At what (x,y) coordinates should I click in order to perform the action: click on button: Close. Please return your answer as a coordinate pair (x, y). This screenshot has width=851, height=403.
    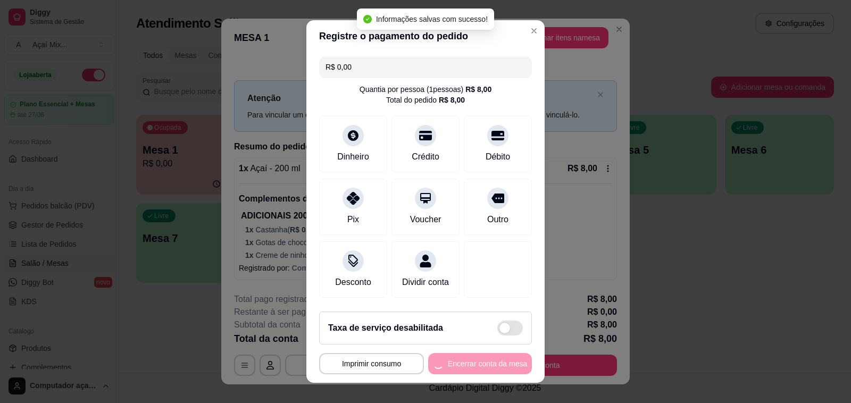
    Looking at the image, I should click on (534, 31).